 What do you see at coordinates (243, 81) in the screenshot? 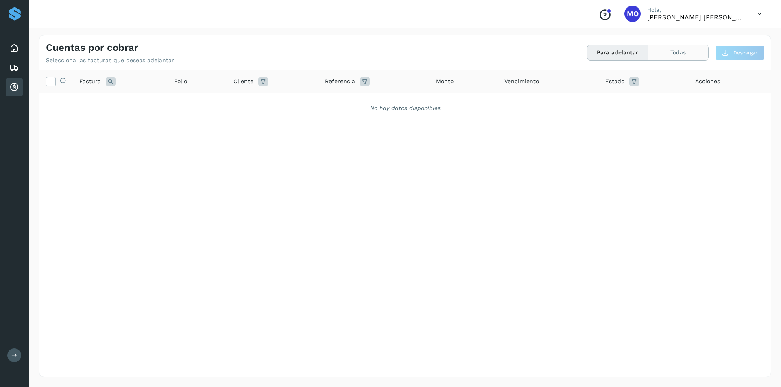
I see `span: Cliente` at bounding box center [243, 81].